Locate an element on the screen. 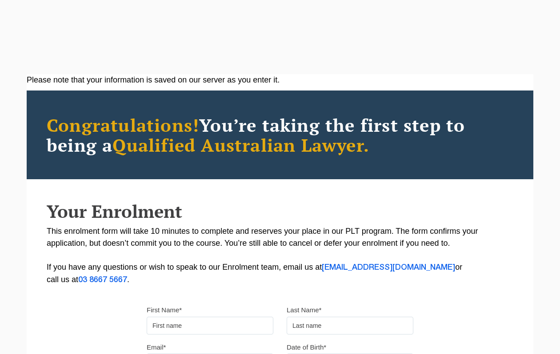 This screenshot has width=560, height=354. label: Date of Birth* is located at coordinates (306, 348).